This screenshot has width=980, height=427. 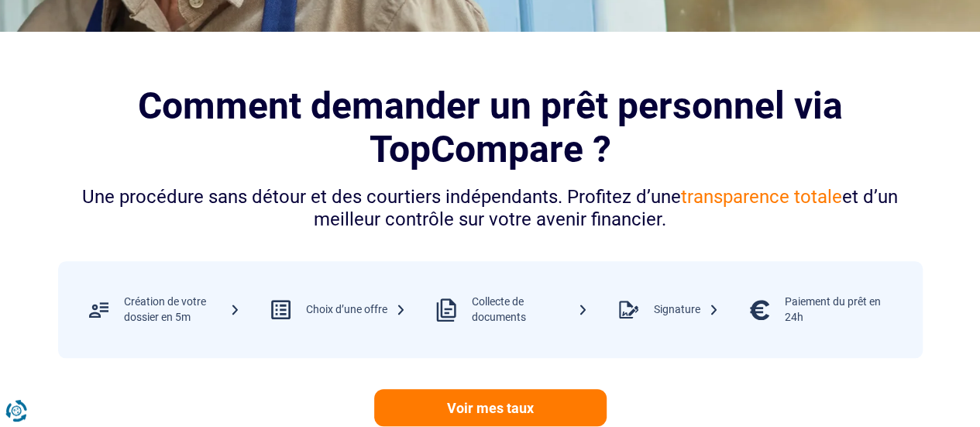 I want to click on div: Paiement du prêt en 24h, so click(x=843, y=309).